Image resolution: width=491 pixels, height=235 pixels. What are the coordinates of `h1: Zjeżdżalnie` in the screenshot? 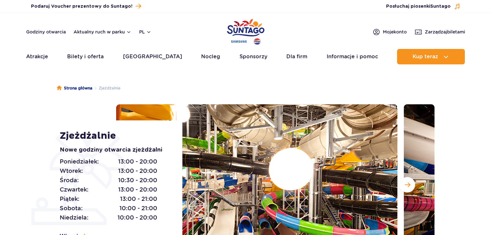 It's located at (114, 136).